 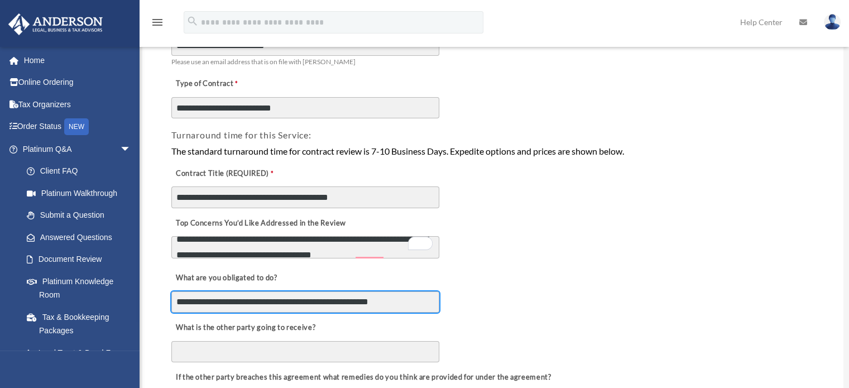 What do you see at coordinates (55, 24) in the screenshot?
I see `img: Anderson Advisors Platinum Portal` at bounding box center [55, 24].